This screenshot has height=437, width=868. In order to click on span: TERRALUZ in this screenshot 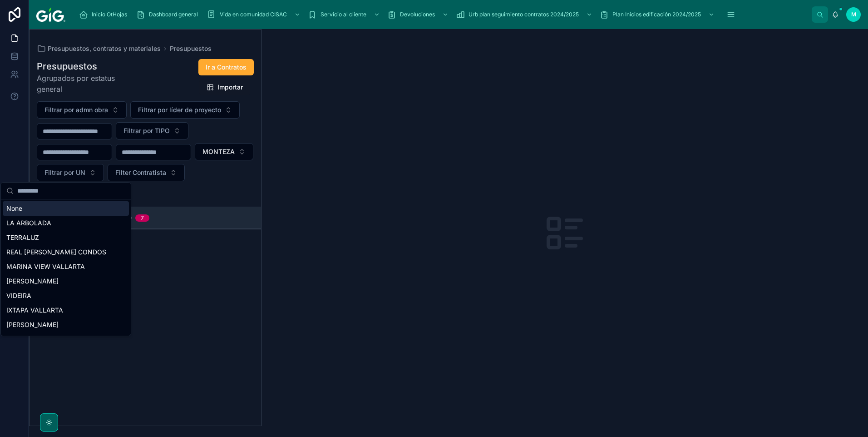, I will do `click(22, 238)`.